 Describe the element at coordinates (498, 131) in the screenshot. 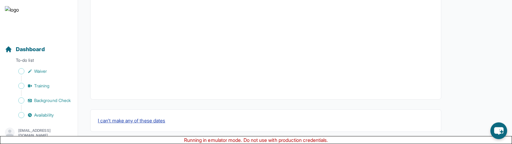

I see `button: chat-button` at that location.